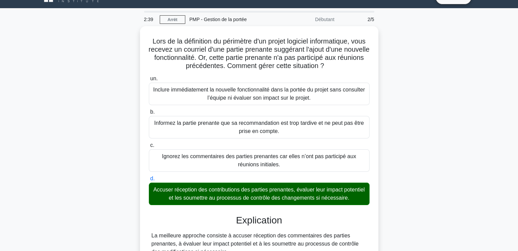 This screenshot has width=518, height=251. I want to click on font: 2:39, so click(149, 19).